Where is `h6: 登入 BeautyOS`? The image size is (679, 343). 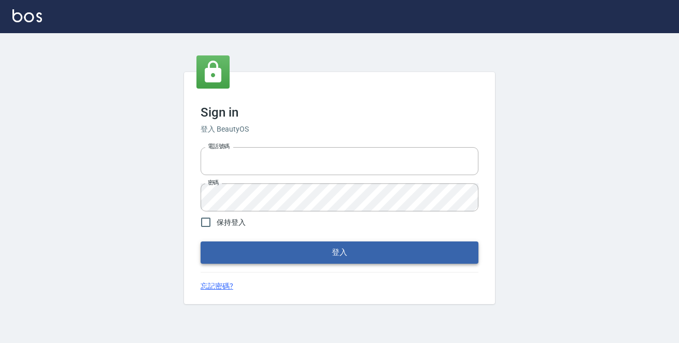 h6: 登入 BeautyOS is located at coordinates (340, 129).